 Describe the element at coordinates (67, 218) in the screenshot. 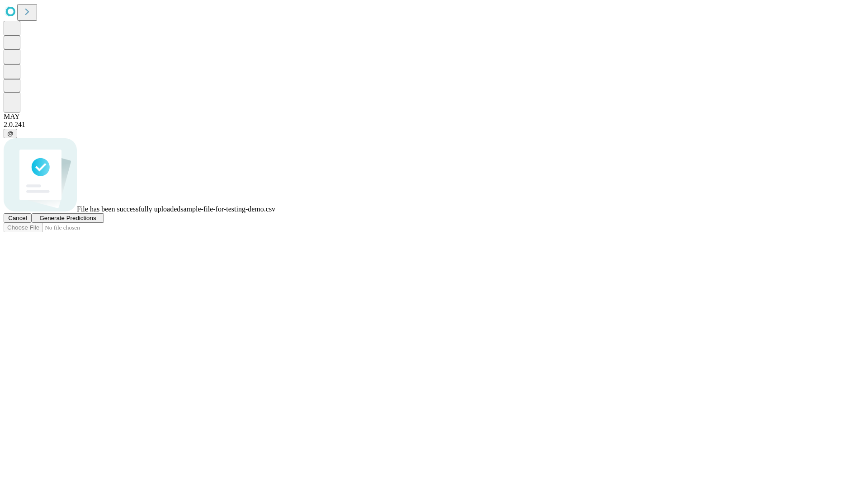

I see `span: Generate Predictions` at that location.